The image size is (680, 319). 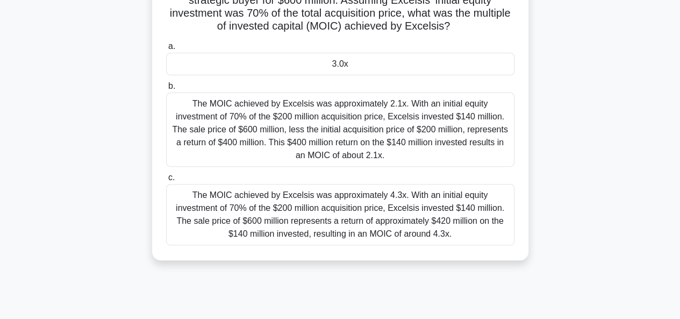 I want to click on div: The MOIC achieved by Excelsis was approximately 4.3x. With an initial equity investment of 70% of..., so click(x=340, y=215).